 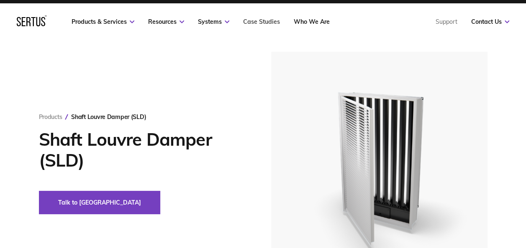 What do you see at coordinates (490, 22) in the screenshot?
I see `a: Contact Us` at bounding box center [490, 22].